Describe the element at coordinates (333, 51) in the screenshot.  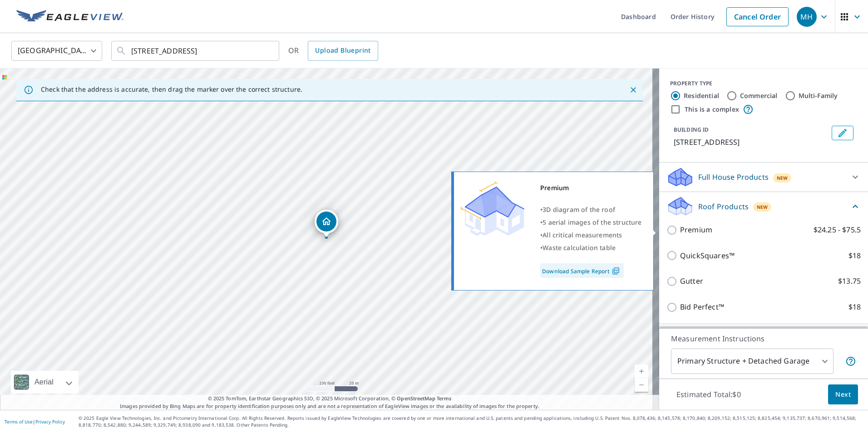
I see `div: OR` at that location.